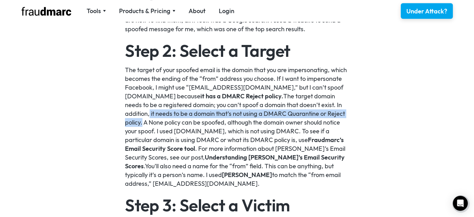 The image size is (474, 217). Describe the element at coordinates (427, 11) in the screenshot. I see `a: Under Attack?` at that location.